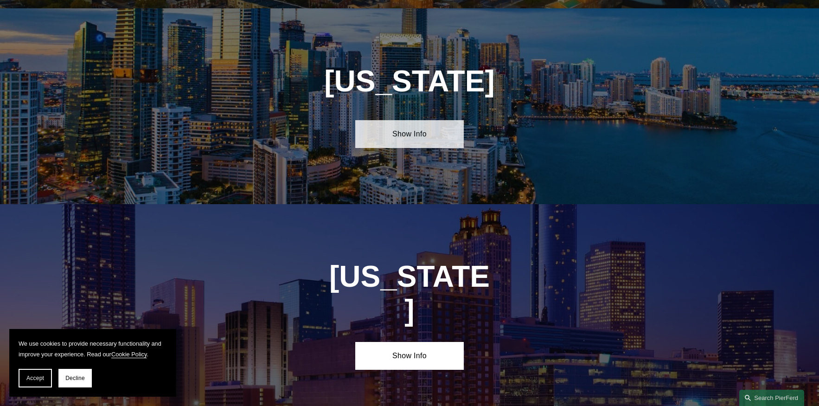 The image size is (819, 406). Describe the element at coordinates (771, 397) in the screenshot. I see `a: Search this site` at that location.